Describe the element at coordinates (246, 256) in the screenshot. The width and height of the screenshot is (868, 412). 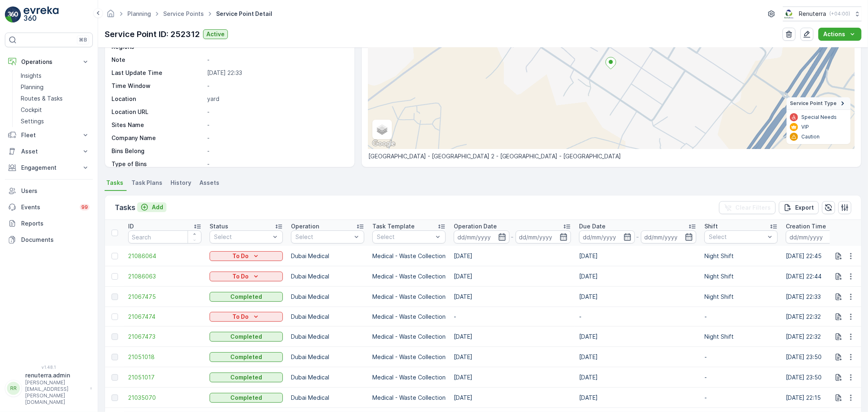
I see `button: To Do` at that location.